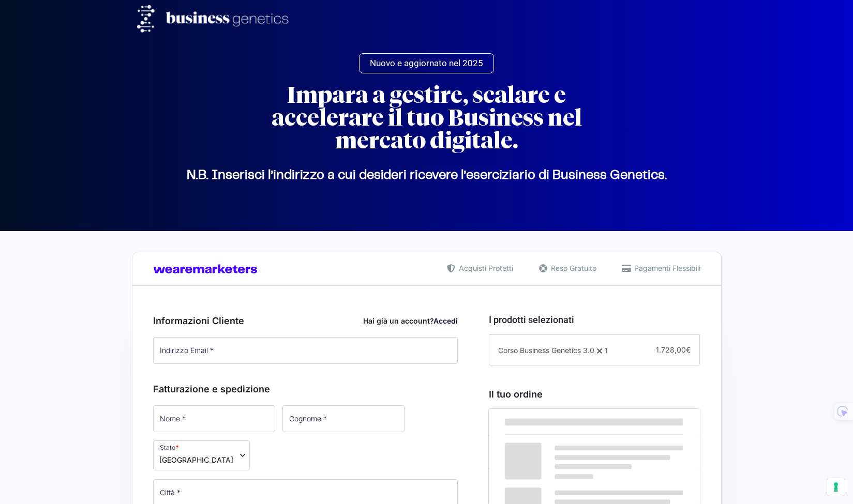  Describe the element at coordinates (306, 350) in the screenshot. I see `input: Indirizzo Email *` at that location.